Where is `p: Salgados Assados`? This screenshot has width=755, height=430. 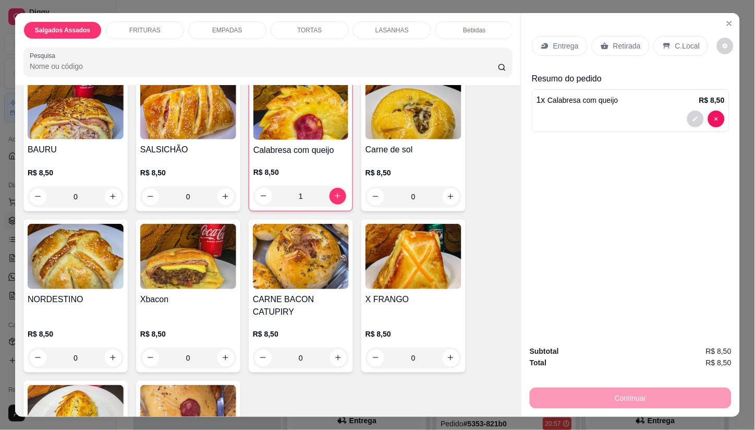 p: Salgados Assados is located at coordinates (63, 30).